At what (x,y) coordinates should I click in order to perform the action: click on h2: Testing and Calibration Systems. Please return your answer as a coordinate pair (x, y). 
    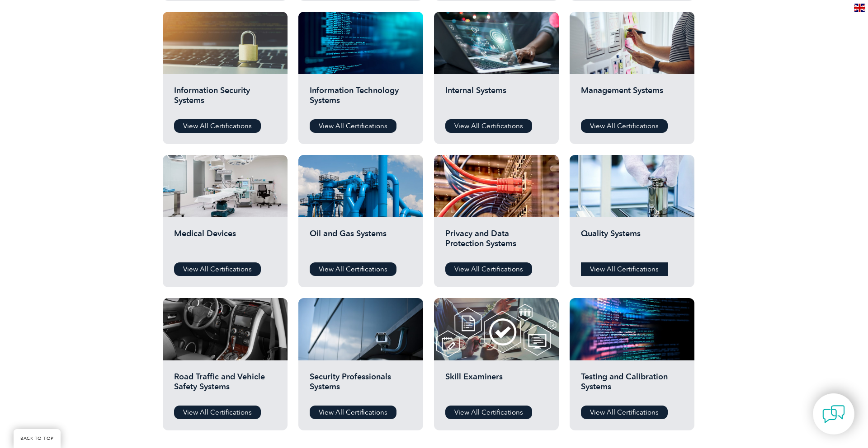
    Looking at the image, I should click on (632, 385).